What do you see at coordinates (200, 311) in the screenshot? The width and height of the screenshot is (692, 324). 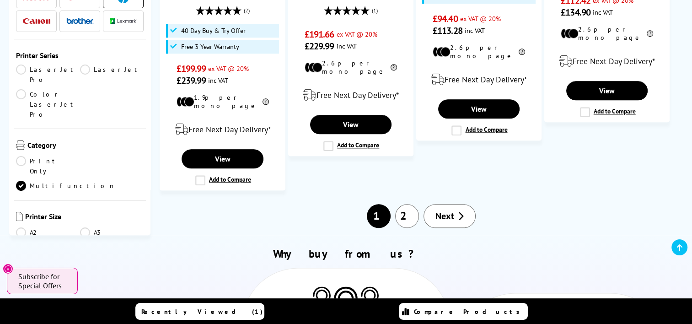 I see `a: Recently Viewed (1)` at bounding box center [200, 311].